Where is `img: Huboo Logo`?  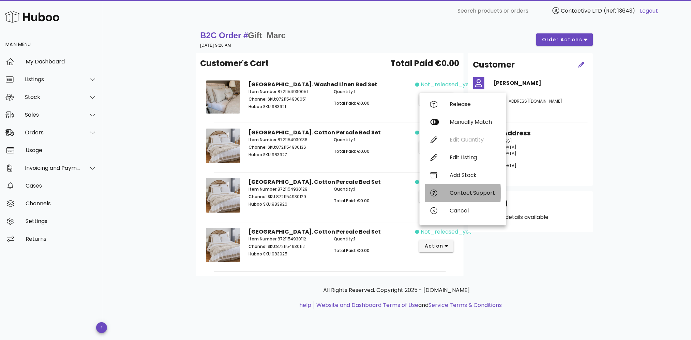 img: Huboo Logo is located at coordinates (32, 17).